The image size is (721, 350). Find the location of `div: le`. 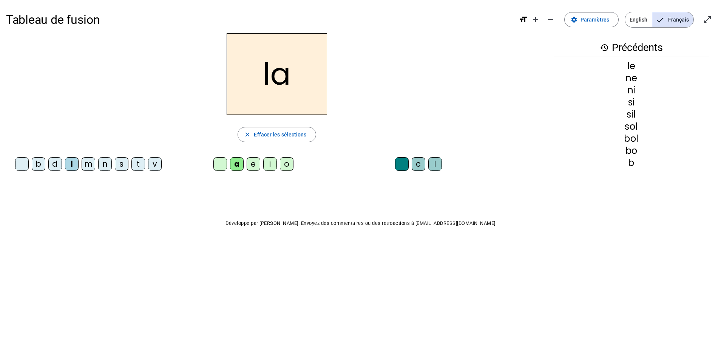

div: le is located at coordinates (631, 66).